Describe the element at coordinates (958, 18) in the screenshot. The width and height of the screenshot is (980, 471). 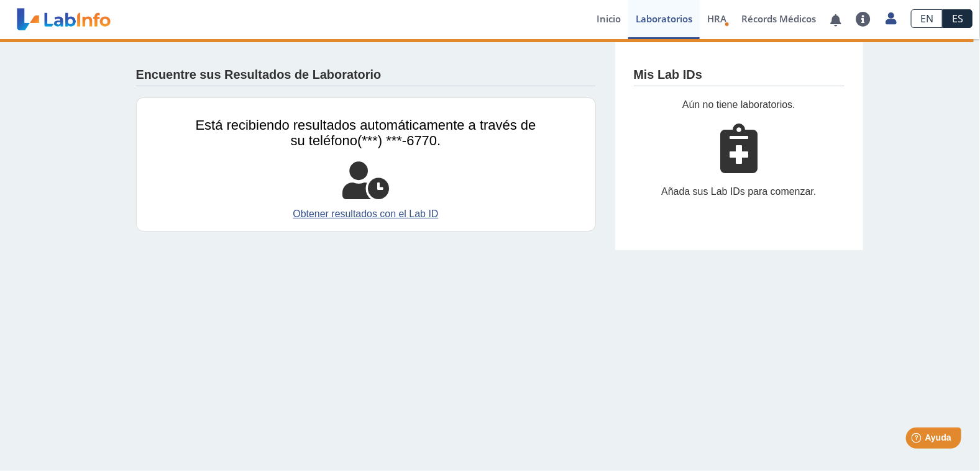
I see `a: ES` at that location.